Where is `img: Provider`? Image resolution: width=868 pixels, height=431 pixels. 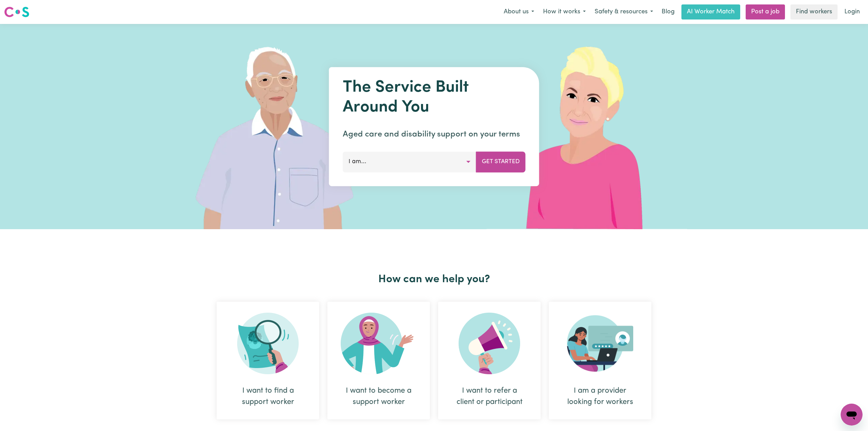 img: Provider is located at coordinates (600, 343).